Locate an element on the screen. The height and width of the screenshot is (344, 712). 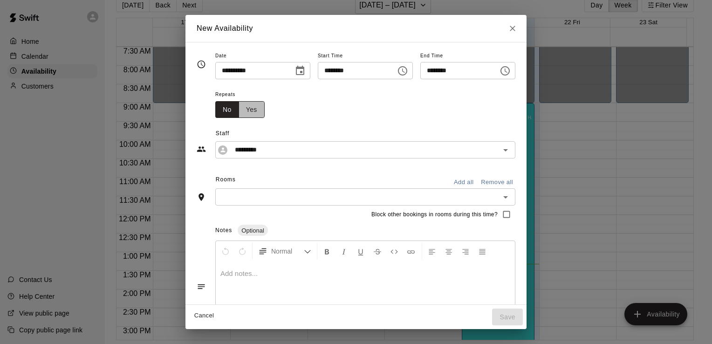
span: Staff is located at coordinates (366, 134).